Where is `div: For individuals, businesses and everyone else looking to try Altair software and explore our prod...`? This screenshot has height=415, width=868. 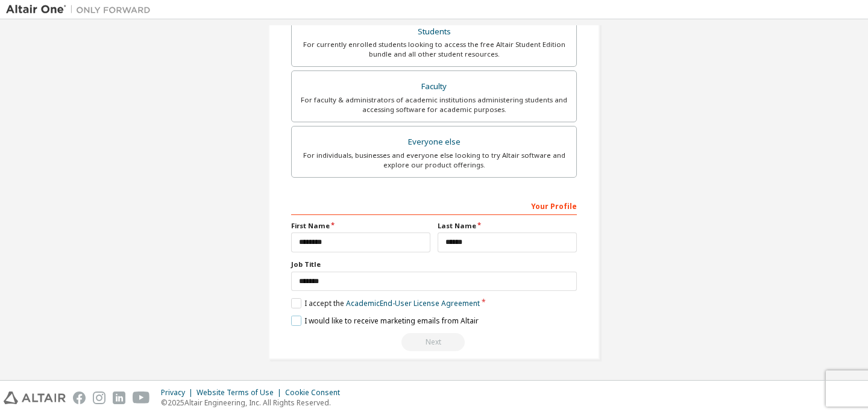
div: For individuals, businesses and everyone else looking to try Altair software and explore our prod... is located at coordinates (434, 160).